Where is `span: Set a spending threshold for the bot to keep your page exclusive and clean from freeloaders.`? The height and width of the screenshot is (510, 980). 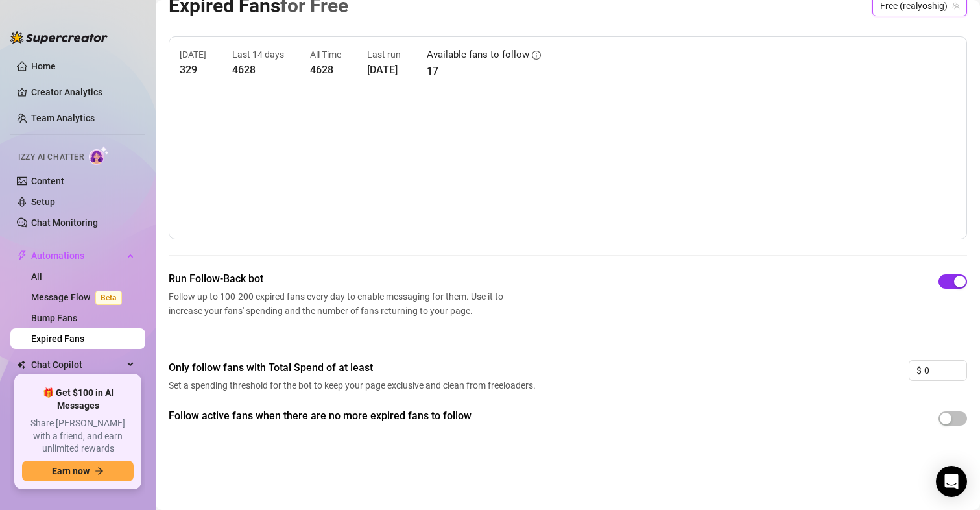
span: Set a spending threshold for the bot to keep your page exclusive and clean from freeloaders. is located at coordinates (354, 385).